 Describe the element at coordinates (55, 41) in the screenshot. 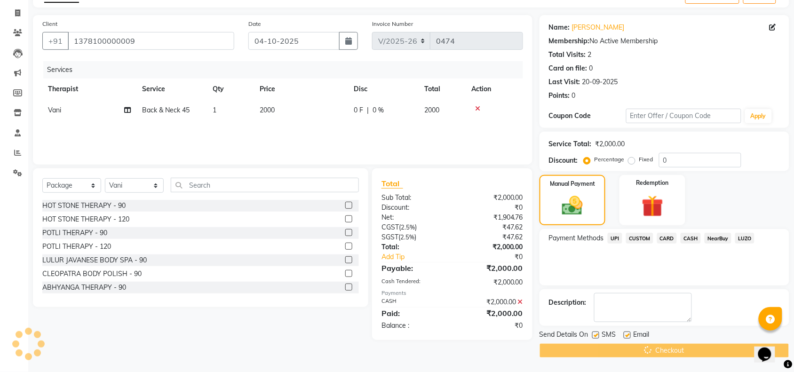

I see `button: +91` at that location.